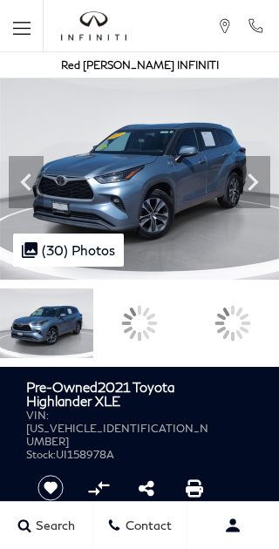 This screenshot has height=549, width=279. Describe the element at coordinates (68, 250) in the screenshot. I see `div: (30) Photos` at that location.